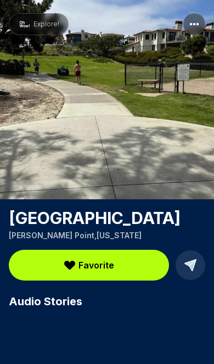 The image size is (214, 364). Describe the element at coordinates (89, 265) in the screenshot. I see `button: Favorite` at that location.